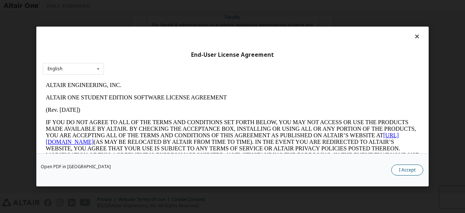 The height and width of the screenshot is (213, 465). What do you see at coordinates (190, 6) in the screenshot?
I see `p: ALTAIR ENGINEERING, INC.` at bounding box center [190, 6].